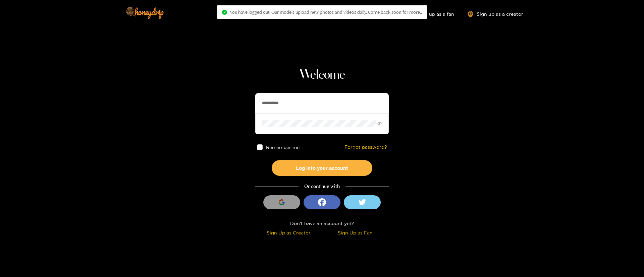 Image resolution: width=644 pixels, height=277 pixels. I want to click on div: Don't have an account yet?, so click(322, 223).